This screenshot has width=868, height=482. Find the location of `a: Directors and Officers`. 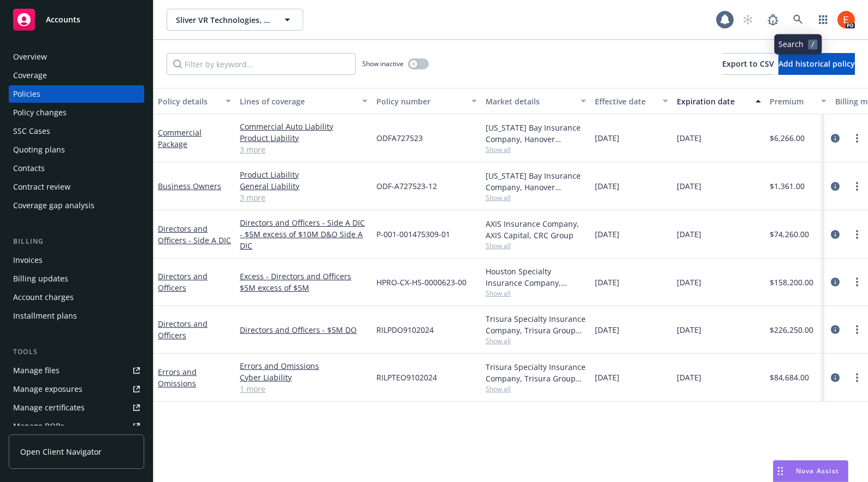

a: Directors and Officers is located at coordinates (182, 281).